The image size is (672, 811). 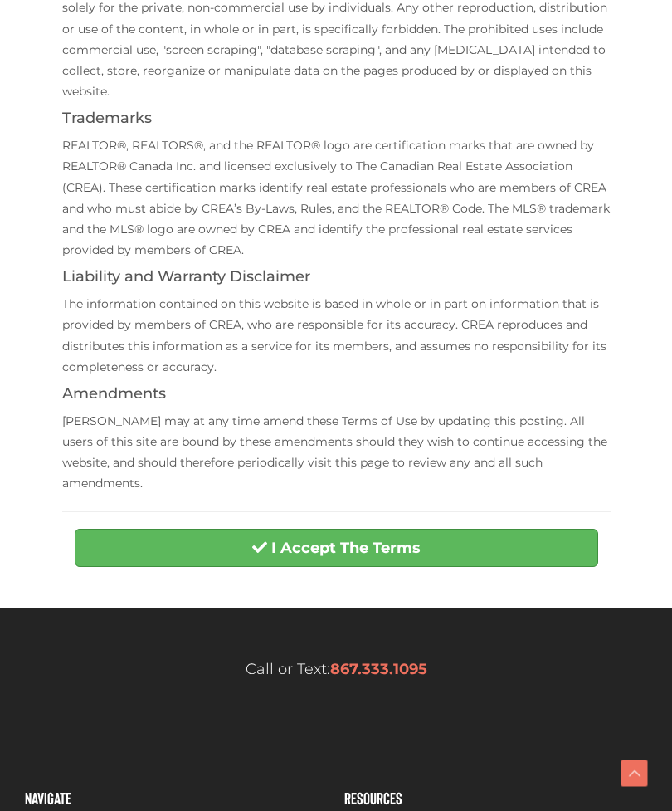 I want to click on h4: Trademarks, so click(x=336, y=119).